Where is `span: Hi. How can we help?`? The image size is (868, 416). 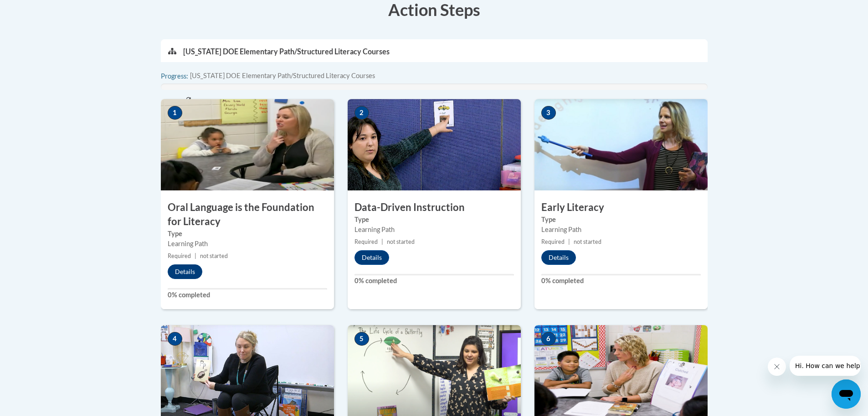 span: Hi. How can we help? is located at coordinates (40, 10).